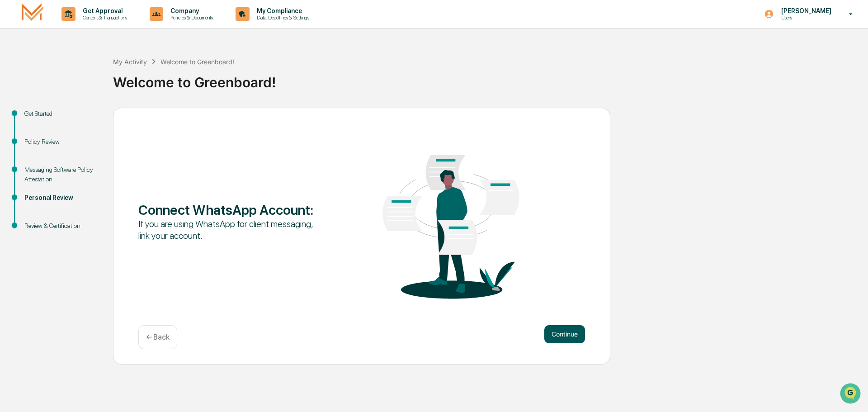 This screenshot has height=412, width=868. Describe the element at coordinates (87, 157) in the screenshot. I see `a: Powered byPylon` at that location.